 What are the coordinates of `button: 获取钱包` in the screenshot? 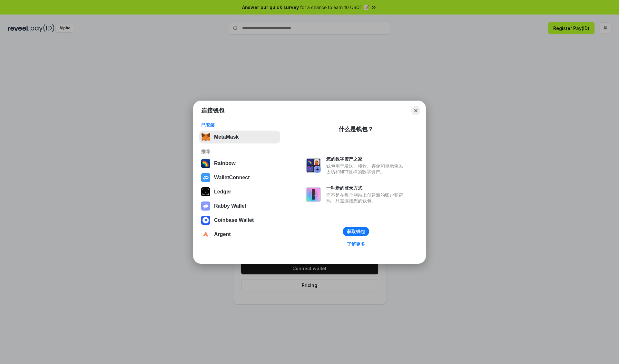 It's located at (356, 231).